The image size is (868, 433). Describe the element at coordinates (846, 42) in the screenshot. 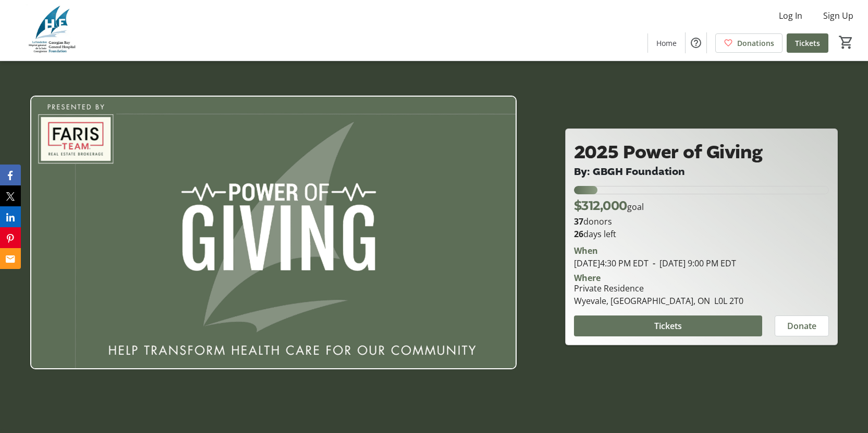

I see `button: Cart` at that location.